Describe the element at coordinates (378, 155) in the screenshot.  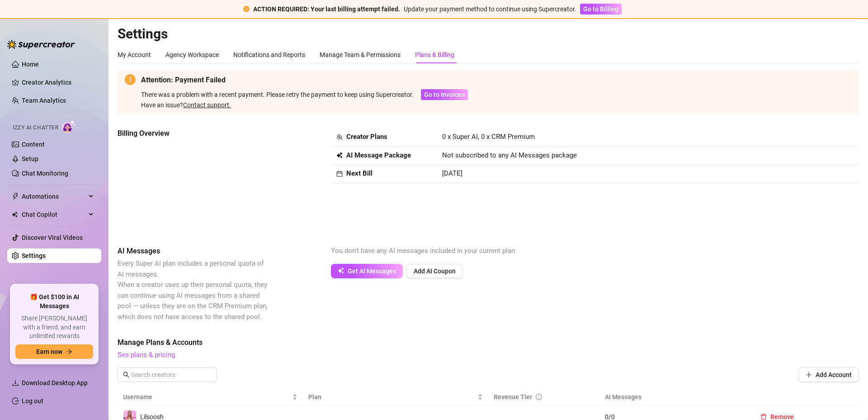
I see `strong: AI Message Package` at that location.